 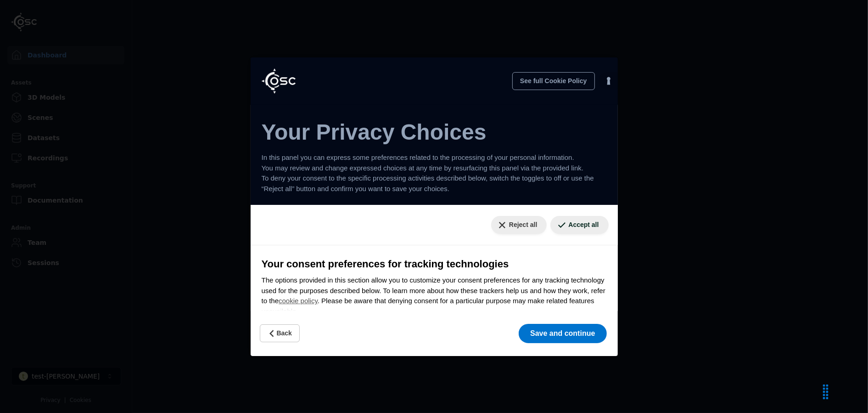 I want to click on span: See full Cookie Policy, so click(x=553, y=81).